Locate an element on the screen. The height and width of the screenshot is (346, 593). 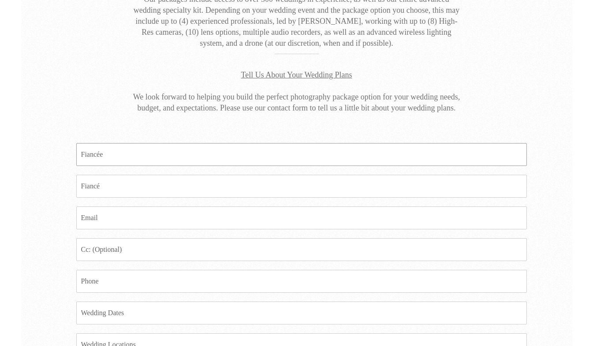
input: Fiancé is located at coordinates (301, 186).